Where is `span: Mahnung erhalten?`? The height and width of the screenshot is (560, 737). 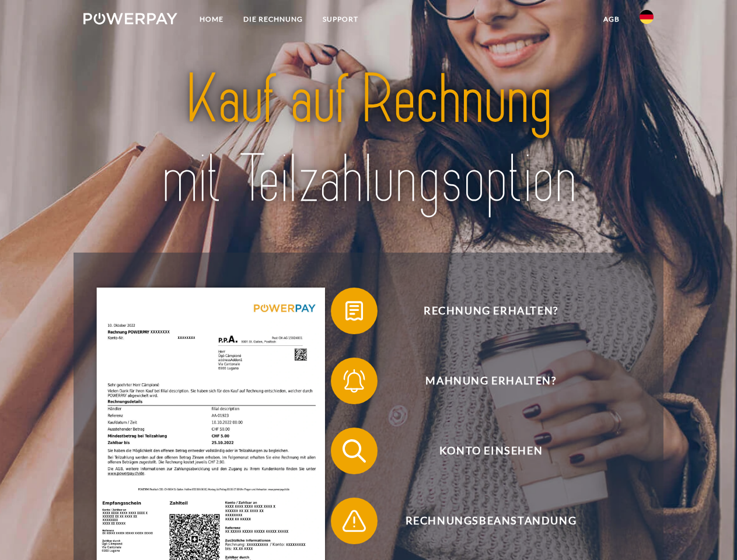
span: Mahnung erhalten? is located at coordinates (491, 381).